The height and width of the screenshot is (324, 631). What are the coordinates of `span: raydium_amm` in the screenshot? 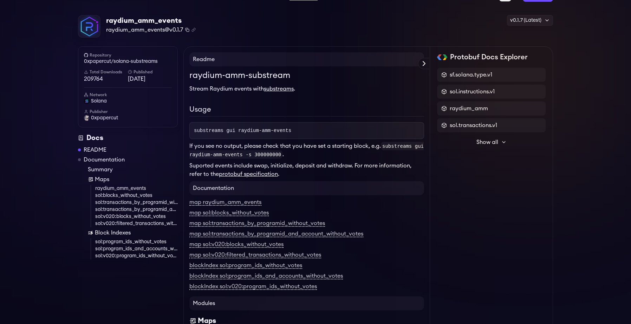 It's located at (469, 109).